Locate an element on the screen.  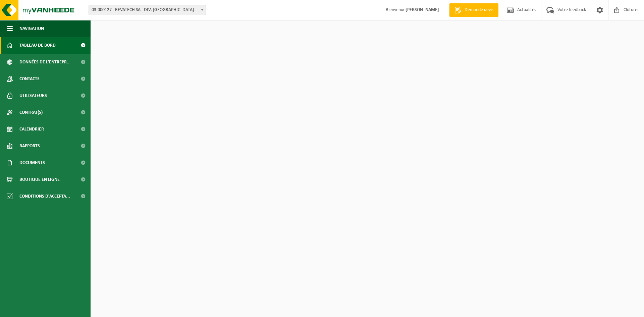
span: 03-000127 - REVATECH SA - DIV. MONSIN - JUPILLE-SUR-MEUSE is located at coordinates (147, 10).